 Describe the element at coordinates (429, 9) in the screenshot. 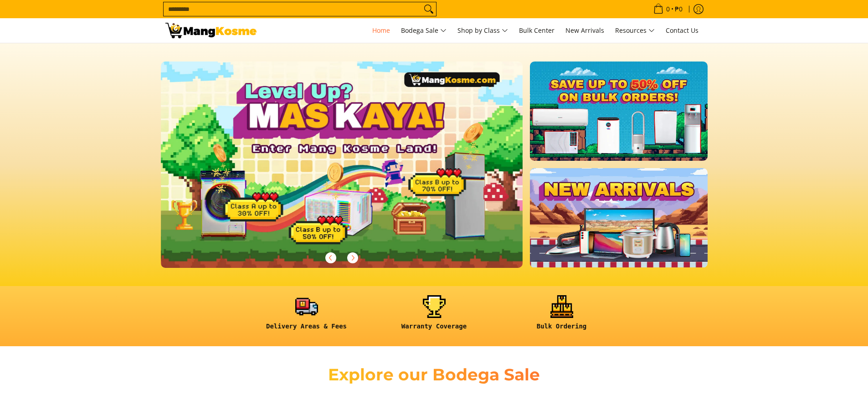

I see `button: Search` at that location.